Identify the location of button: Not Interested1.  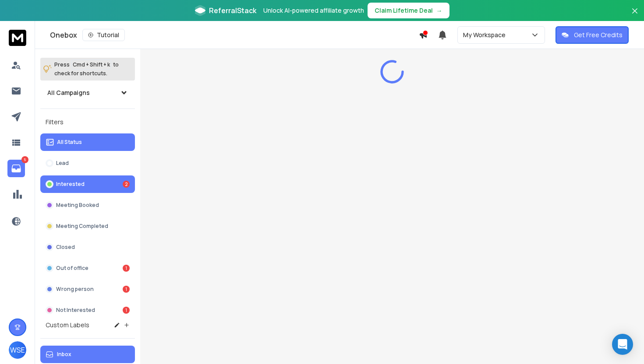
(87, 310).